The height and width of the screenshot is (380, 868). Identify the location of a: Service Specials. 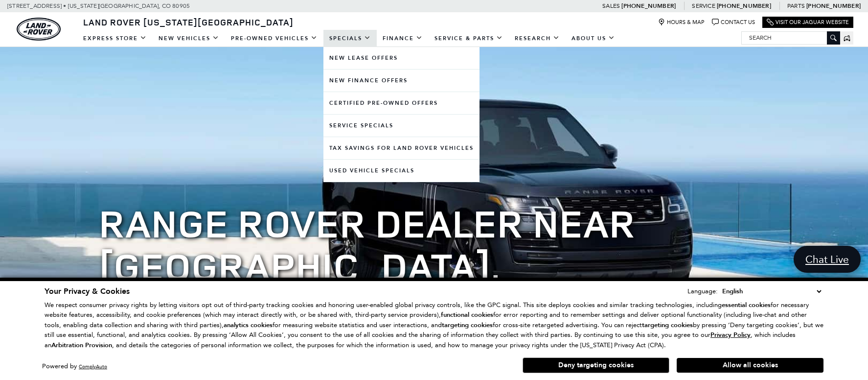
(402, 126).